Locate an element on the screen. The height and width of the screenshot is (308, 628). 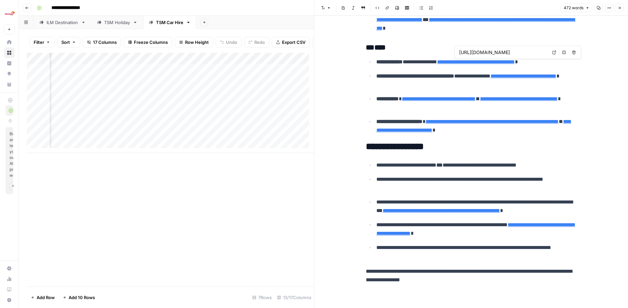
div: 13/17 Columns is located at coordinates (294, 298).